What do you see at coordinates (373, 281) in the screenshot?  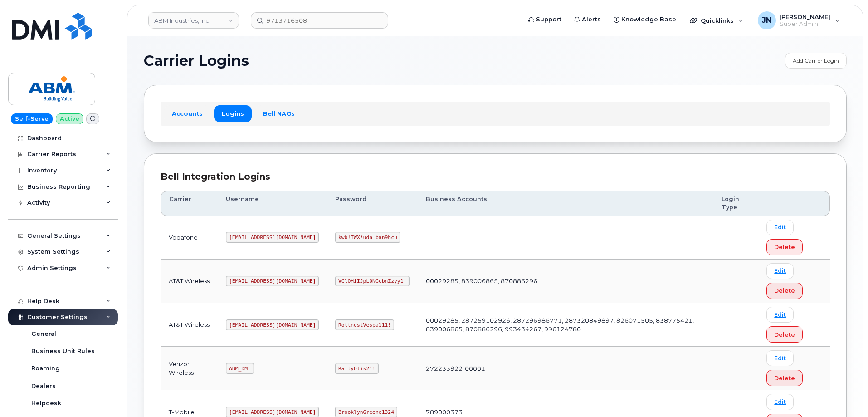 I see `code: VClOHiIJpL0NGcbnZzyy1!` at bounding box center [373, 281].